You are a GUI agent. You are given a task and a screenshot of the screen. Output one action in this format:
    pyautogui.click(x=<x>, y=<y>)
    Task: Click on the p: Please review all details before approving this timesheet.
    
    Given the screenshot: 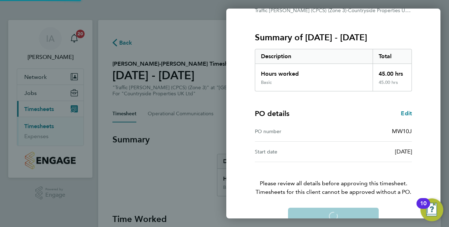 What is the action you would take?
    pyautogui.click(x=333, y=179)
    